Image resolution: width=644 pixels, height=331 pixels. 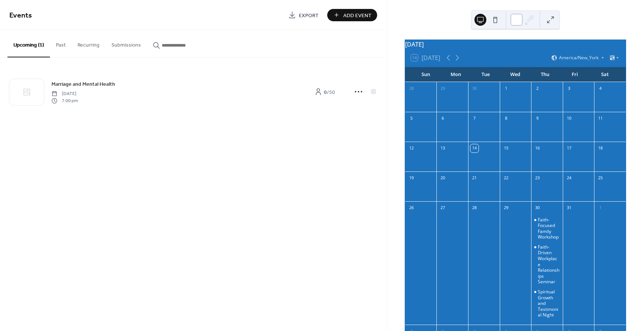 I want to click on div: 14, so click(x=474, y=148).